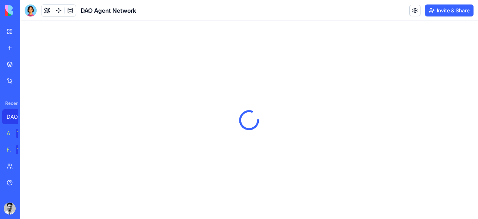  What do you see at coordinates (9, 150) in the screenshot?
I see `div: Feedback Form` at bounding box center [9, 150].